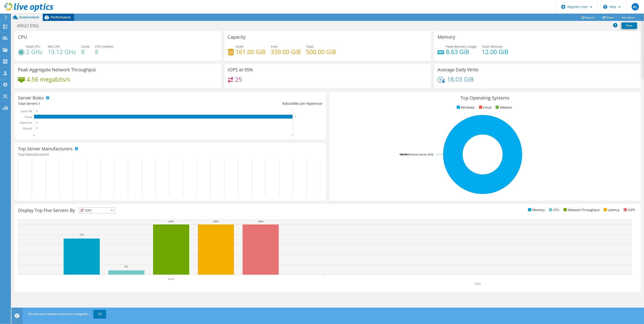 The width and height of the screenshot is (644, 324). What do you see at coordinates (97, 211) in the screenshot?
I see `span: IOPS` at bounding box center [97, 211].